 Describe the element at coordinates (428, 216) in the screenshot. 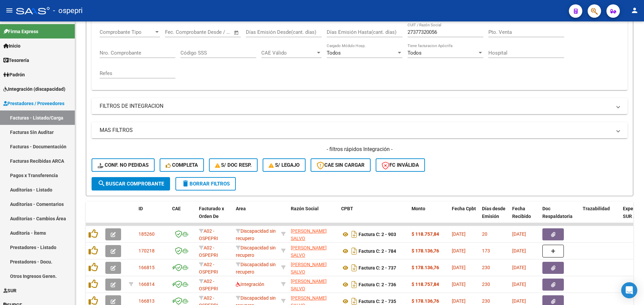

I see `datatable-header-cell: Monto` at that location.